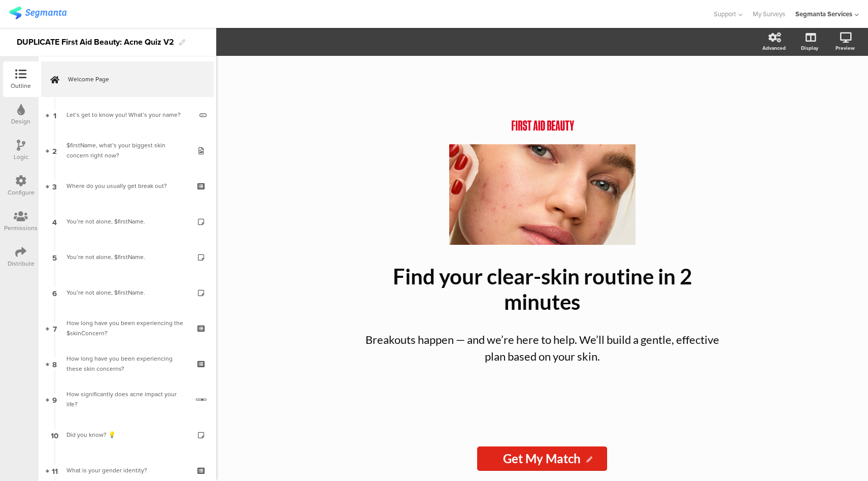  What do you see at coordinates (127, 150) in the screenshot?
I see `div: $firstName, what’s your biggest skin concern right now?` at bounding box center [127, 150].